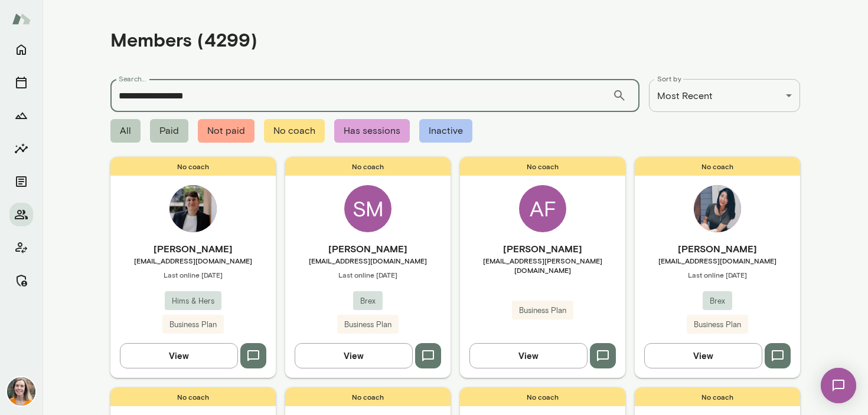 The height and width of the screenshot is (415, 868). What do you see at coordinates (22, 248) in the screenshot?
I see `button: Client app` at bounding box center [22, 248].